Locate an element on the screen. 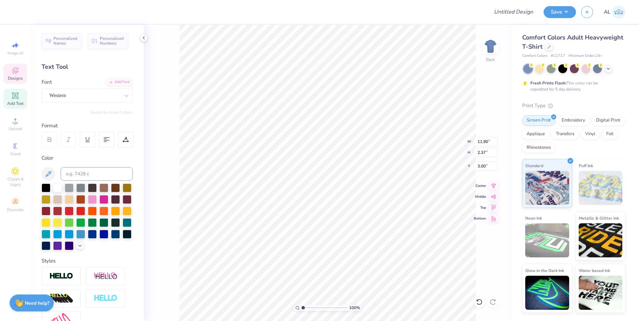 Image resolution: width=639 pixels, height=321 pixels. span: Puff Ink is located at coordinates (586, 166).